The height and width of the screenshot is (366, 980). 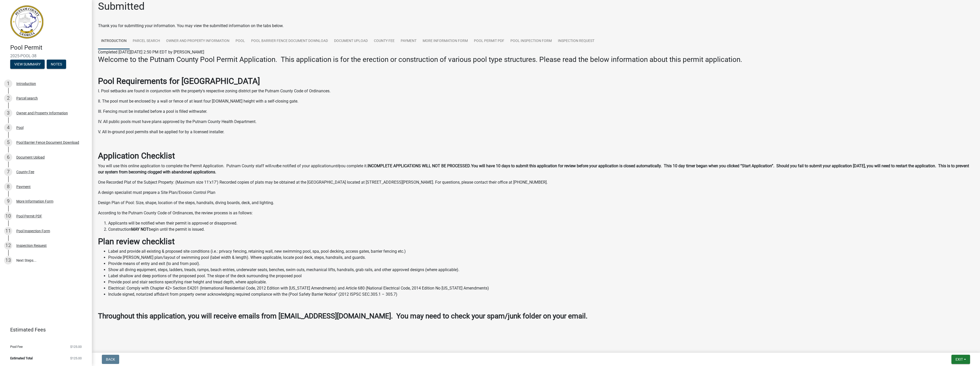 I want to click on strong: You will have 10 days to submit this application for review before your application is closed aut..., so click(x=534, y=168).